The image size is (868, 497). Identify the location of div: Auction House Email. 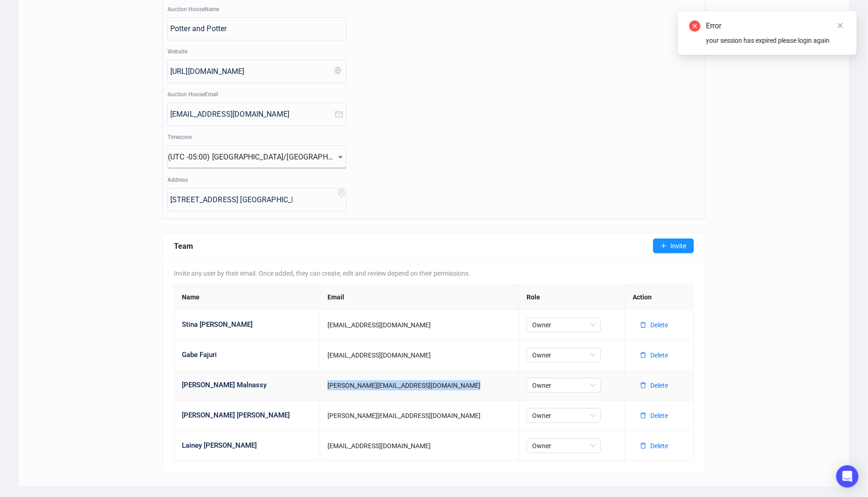
(257, 96).